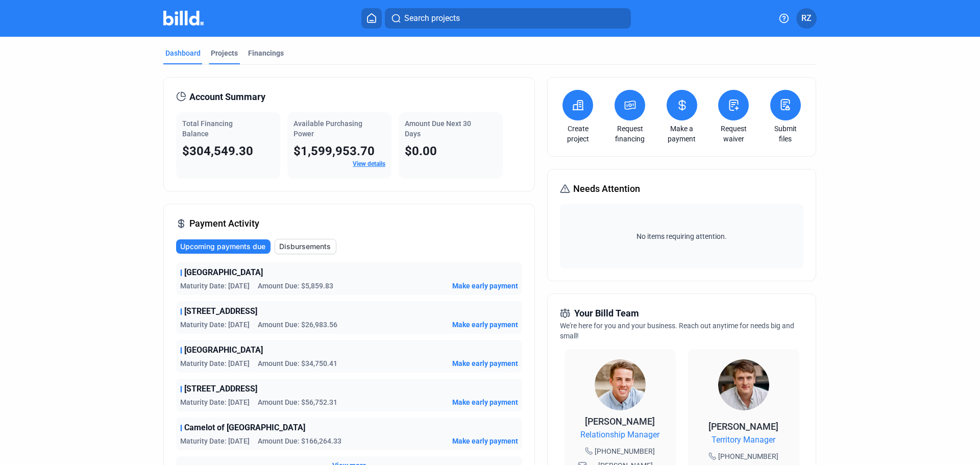 This screenshot has width=980, height=465. I want to click on button: Disbursements, so click(305, 247).